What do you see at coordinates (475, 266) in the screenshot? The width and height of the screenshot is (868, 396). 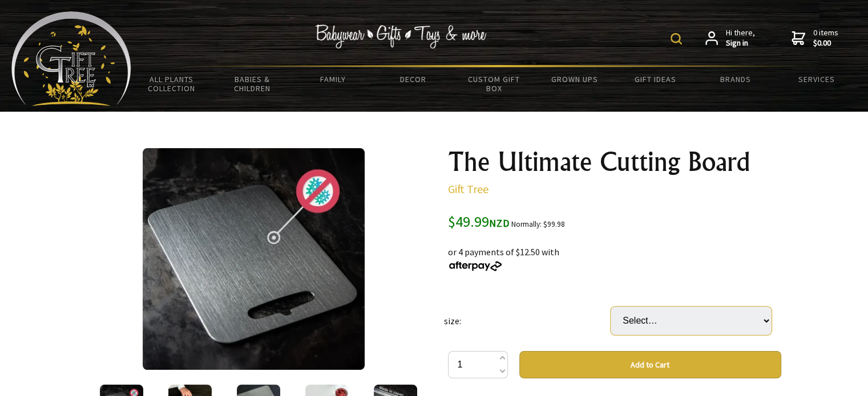 I see `img: Afterpay` at bounding box center [475, 266].